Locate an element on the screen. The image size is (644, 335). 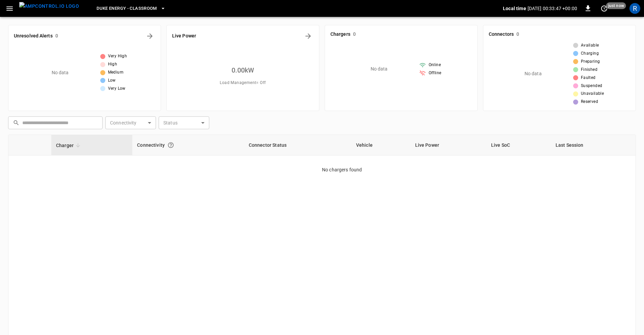
span: Offline is located at coordinates (435, 73).